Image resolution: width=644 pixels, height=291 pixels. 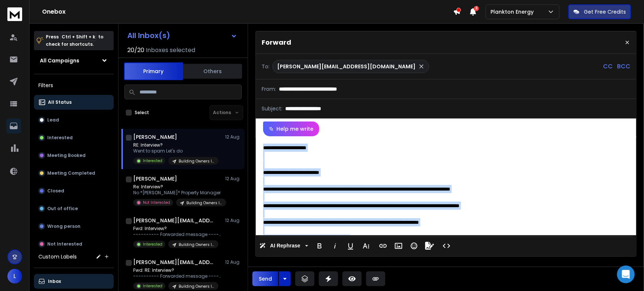 I want to click on span: AI Rephrase, so click(x=285, y=246).